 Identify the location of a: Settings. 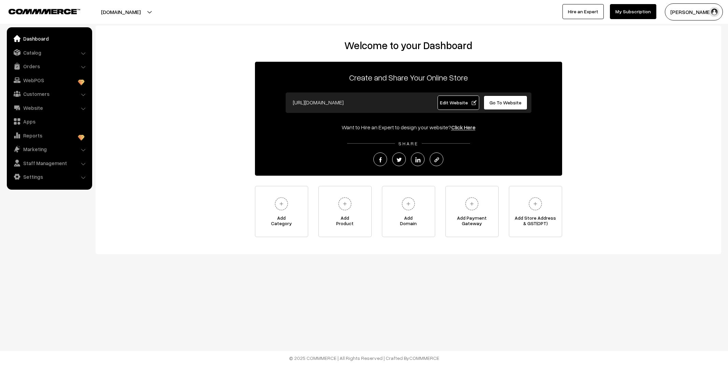
(49, 177).